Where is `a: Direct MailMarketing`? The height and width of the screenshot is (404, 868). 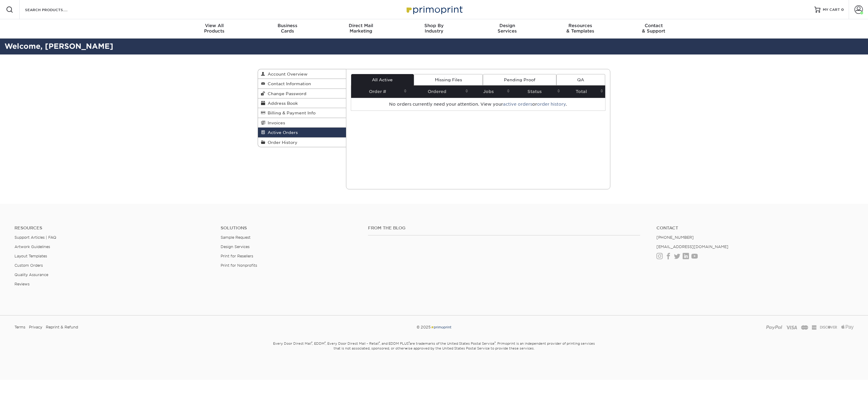
a: Direct MailMarketing is located at coordinates (361, 29).